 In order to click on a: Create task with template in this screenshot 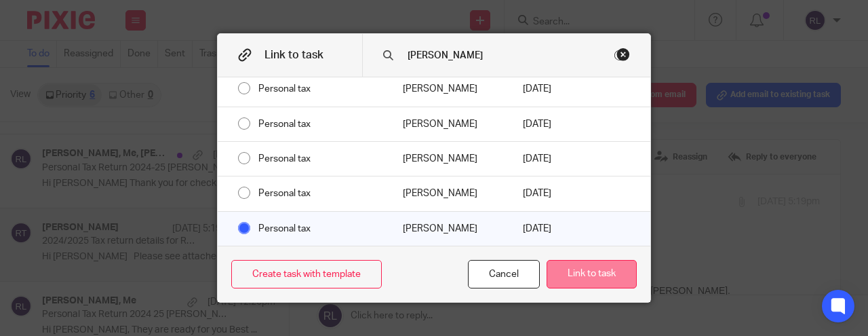, I will do `click(306, 274)`.